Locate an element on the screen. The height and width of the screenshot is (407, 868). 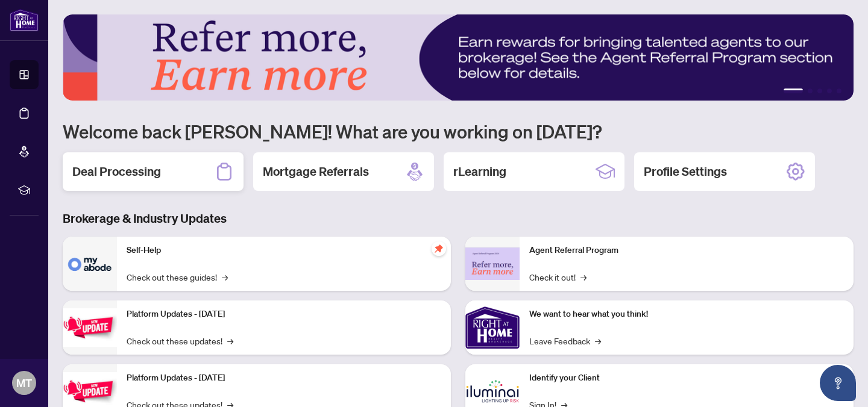
p: Self-Help is located at coordinates (284, 251).